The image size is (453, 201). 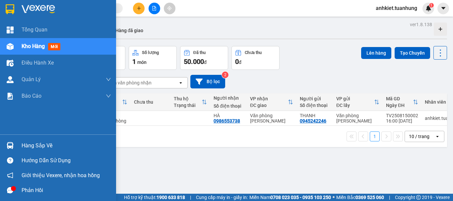 I want to click on div: Ngày ĐH, so click(x=399, y=105).